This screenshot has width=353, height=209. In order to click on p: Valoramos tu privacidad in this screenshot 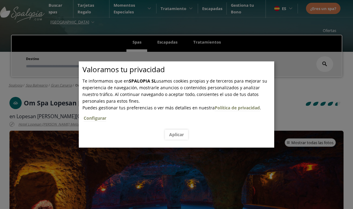, I will do `click(178, 70)`.